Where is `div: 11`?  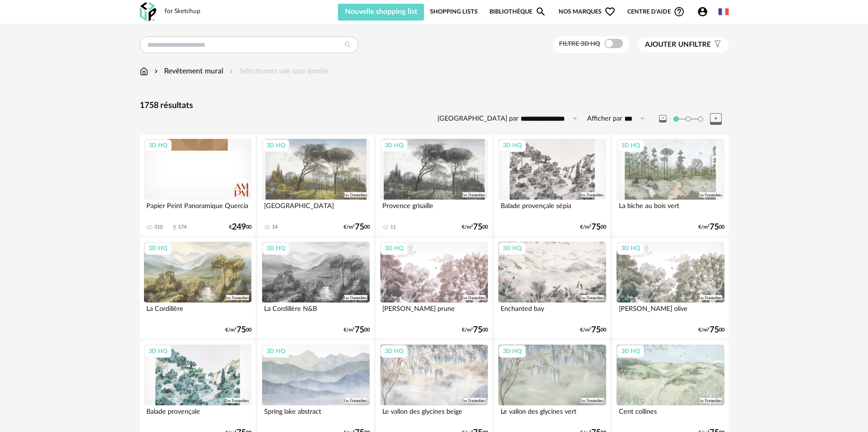
div: 11 is located at coordinates (394, 227).